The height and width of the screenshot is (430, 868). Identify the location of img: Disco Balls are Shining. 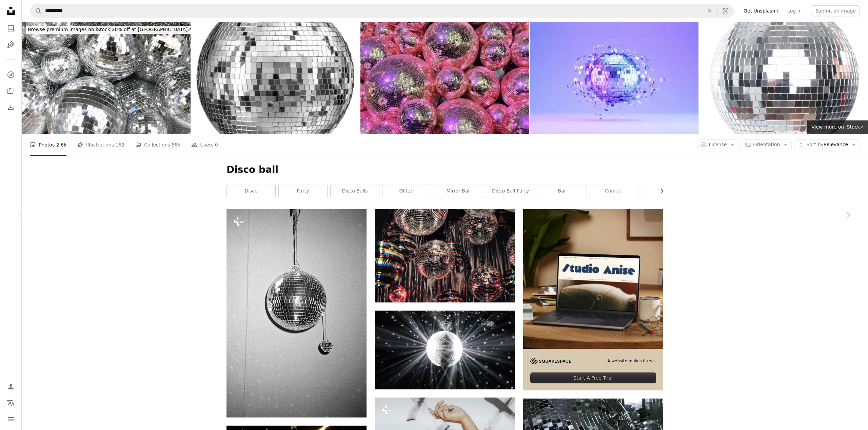
(106, 77).